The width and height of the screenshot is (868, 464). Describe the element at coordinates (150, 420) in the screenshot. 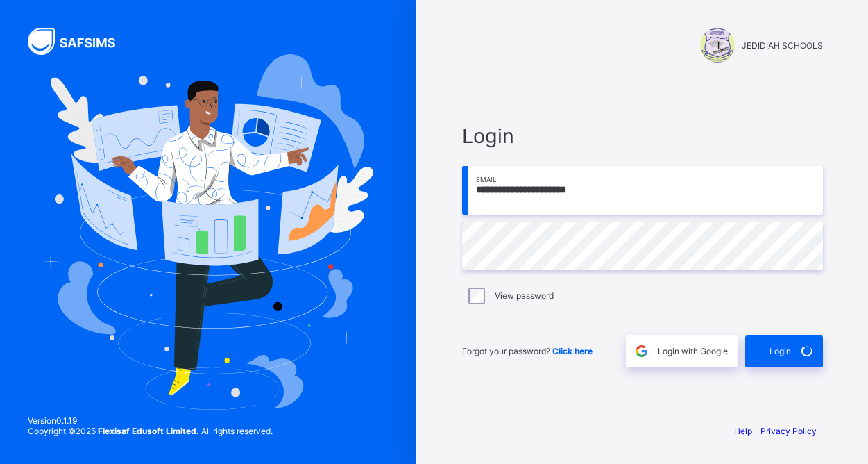

I see `span: Version 0.1.19` at that location.